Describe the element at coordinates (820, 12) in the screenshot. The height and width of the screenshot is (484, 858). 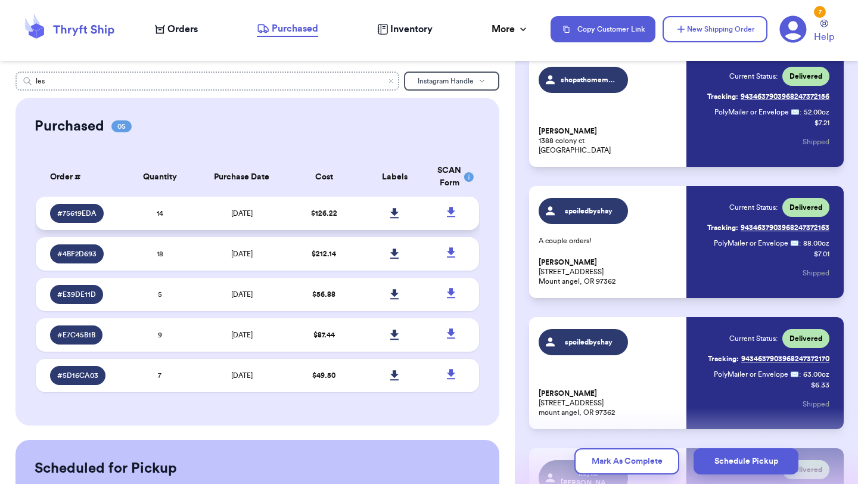
I see `div: 7` at that location.